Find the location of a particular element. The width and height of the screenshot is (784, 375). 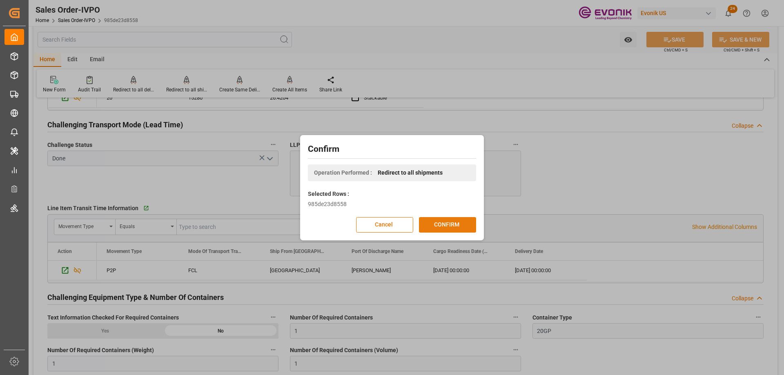

span: Redirect to all shipments is located at coordinates (410, 173).